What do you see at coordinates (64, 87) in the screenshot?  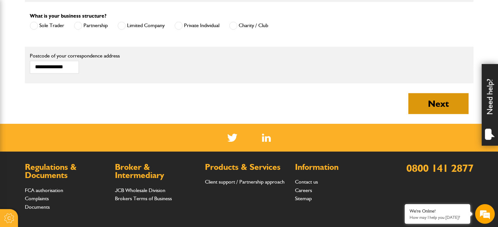 I see `input: Enter your email address` at bounding box center [64, 87].